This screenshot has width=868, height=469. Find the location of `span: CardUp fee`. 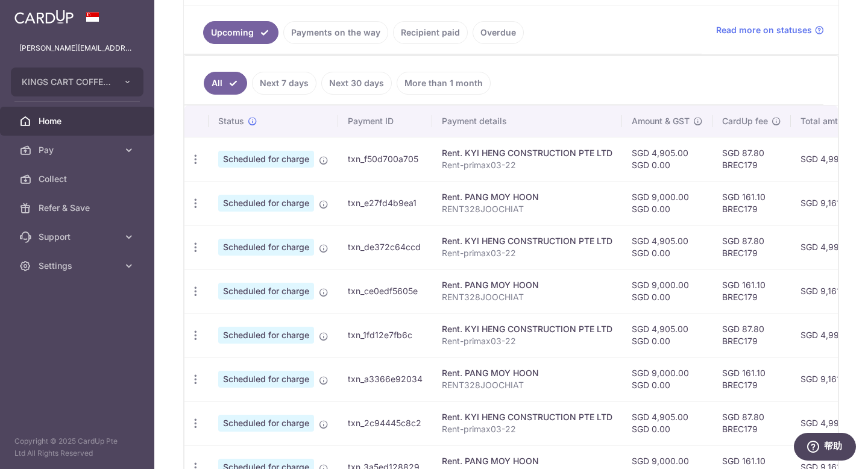

span: CardUp fee is located at coordinates (745, 122).